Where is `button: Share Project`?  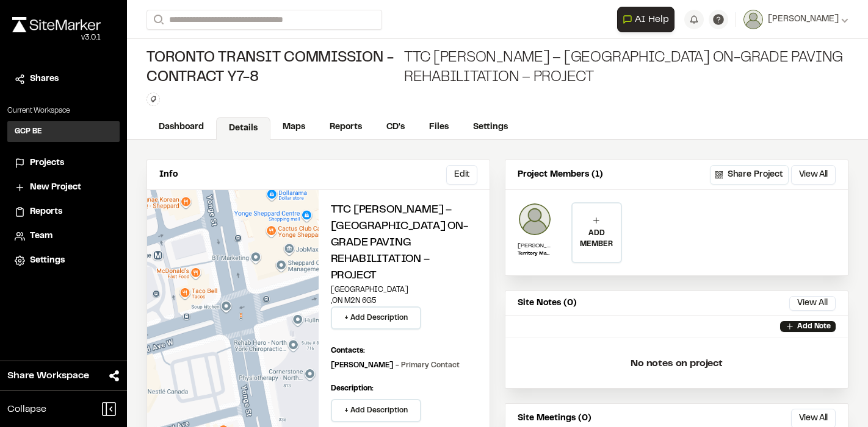 button: Share Project is located at coordinates (749, 175).